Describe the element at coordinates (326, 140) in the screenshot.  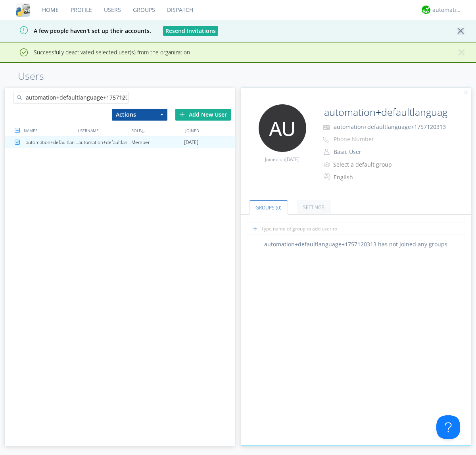
I see `img: phone-outline.svg` at that location.